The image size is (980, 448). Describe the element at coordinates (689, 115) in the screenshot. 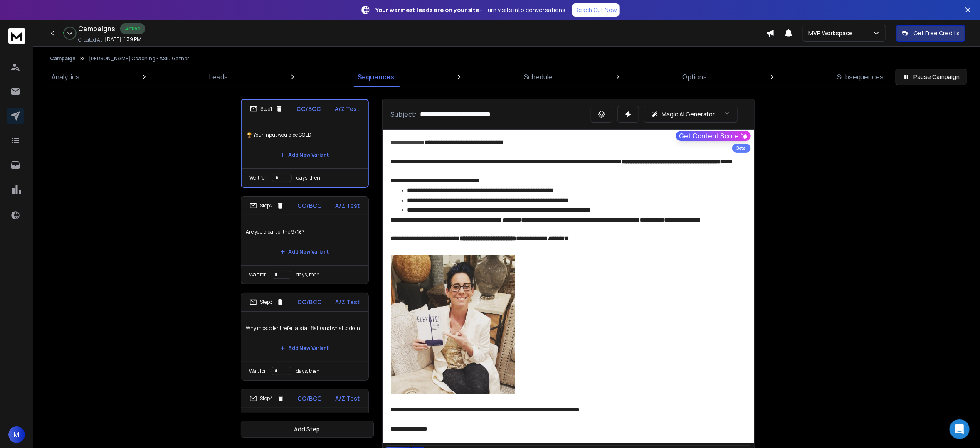

I see `p: Magic AI Generator` at that location.